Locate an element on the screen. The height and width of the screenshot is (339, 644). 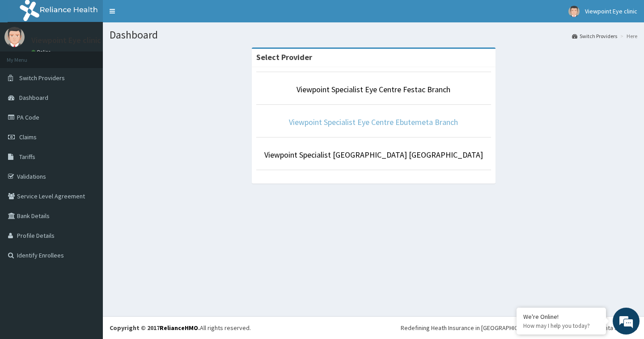
p: How may I help you today? is located at coordinates (561, 325).